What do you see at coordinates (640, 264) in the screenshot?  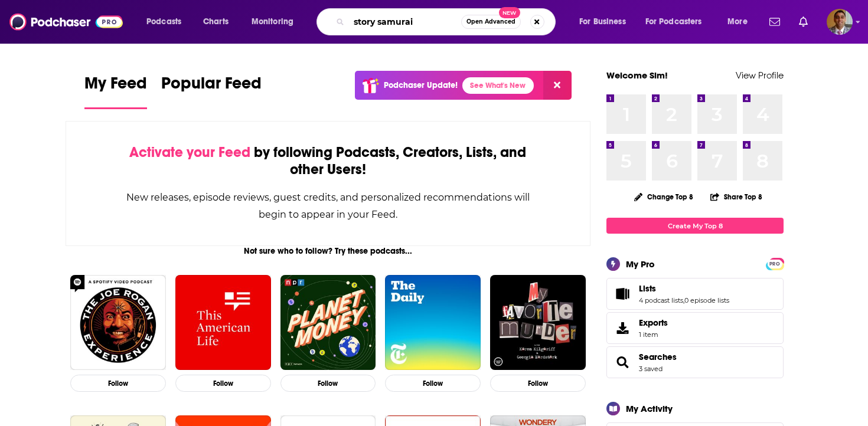 I see `div: My Pro` at bounding box center [640, 264].